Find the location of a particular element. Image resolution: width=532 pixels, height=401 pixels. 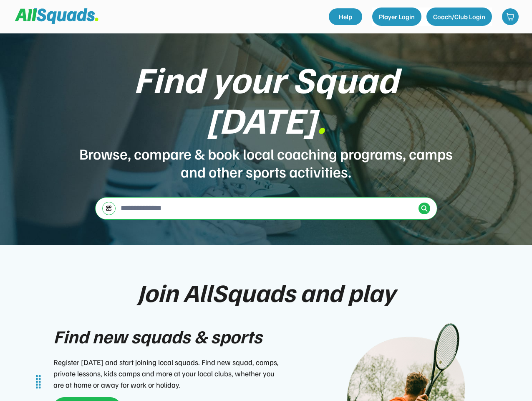

img: Squad%20Logo.svg is located at coordinates (57, 16).